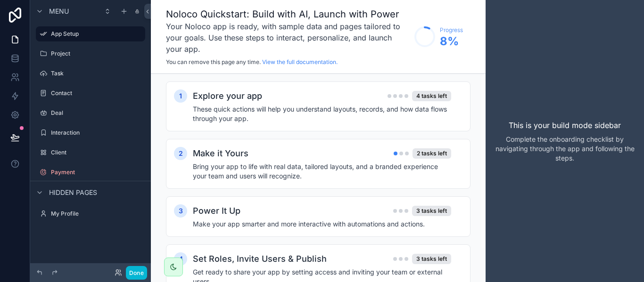  I want to click on label: Client, so click(97, 152).